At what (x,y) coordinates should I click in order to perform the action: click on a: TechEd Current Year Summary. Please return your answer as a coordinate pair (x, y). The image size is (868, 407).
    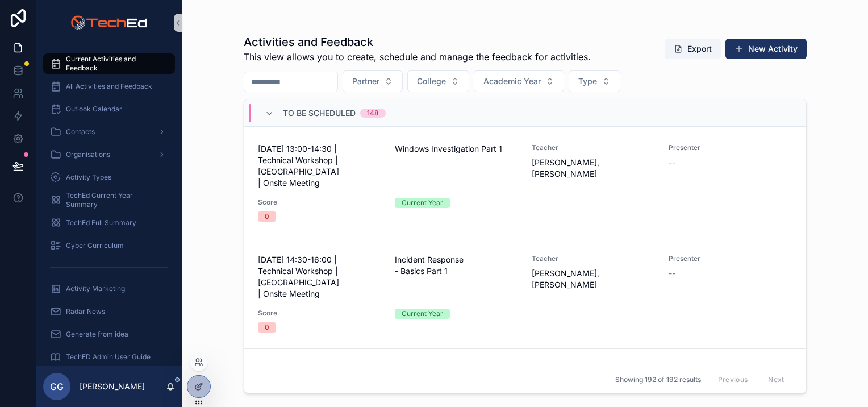
    Looking at the image, I should click on (109, 200).